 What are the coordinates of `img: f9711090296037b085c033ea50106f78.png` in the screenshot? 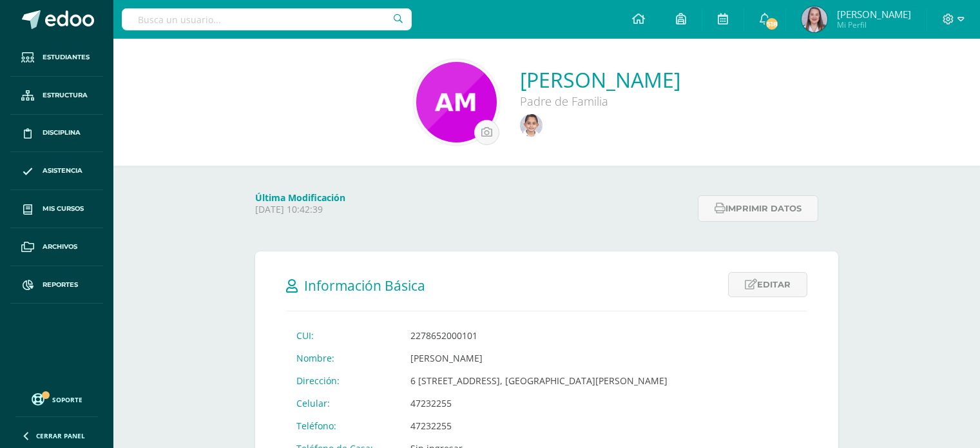 It's located at (815, 19).